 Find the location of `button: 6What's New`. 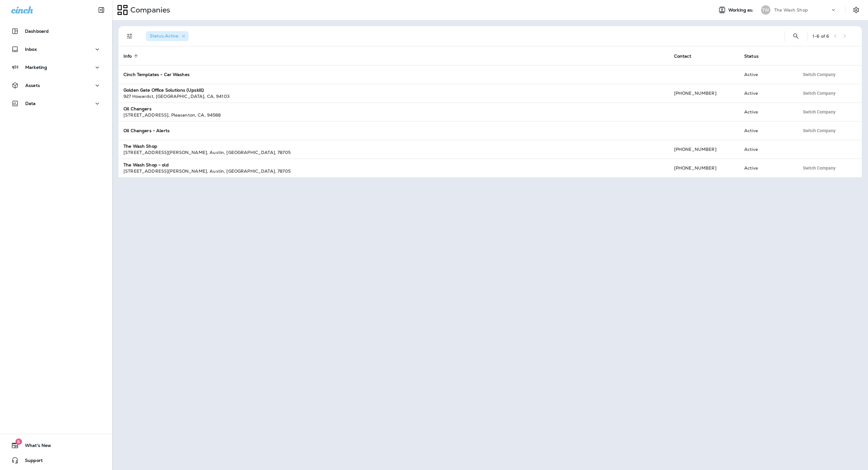

button: 6What's New is located at coordinates (56, 445).